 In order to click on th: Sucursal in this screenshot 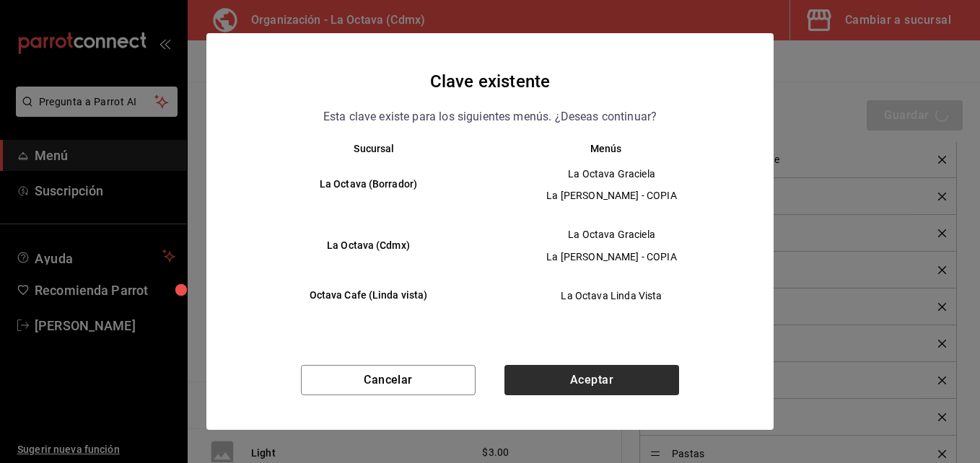, I will do `click(362, 149)`.